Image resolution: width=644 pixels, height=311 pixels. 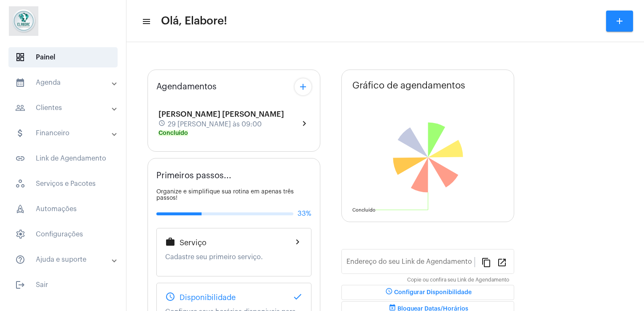 I want to click on mat-chip: Concluído, so click(x=173, y=133).